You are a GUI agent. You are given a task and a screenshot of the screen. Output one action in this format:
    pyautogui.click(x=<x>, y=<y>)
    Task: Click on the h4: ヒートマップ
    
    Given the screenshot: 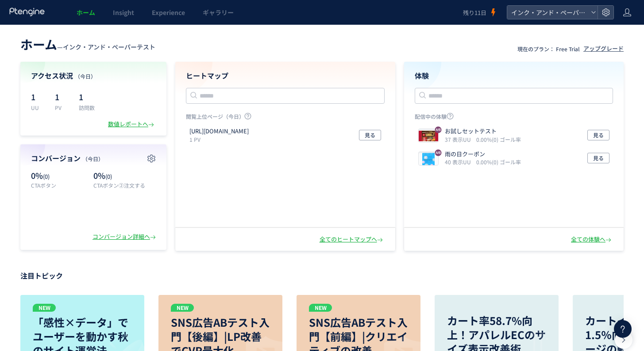 What is the action you would take?
    pyautogui.click(x=285, y=75)
    